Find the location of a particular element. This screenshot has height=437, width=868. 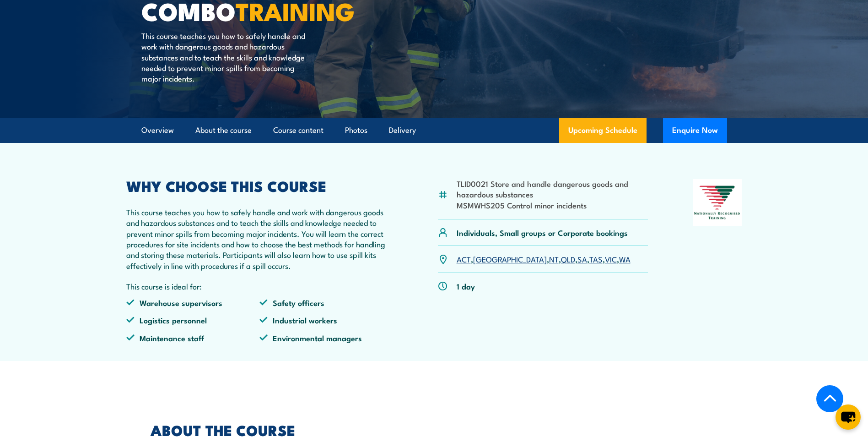

a: Course content is located at coordinates (299, 130).